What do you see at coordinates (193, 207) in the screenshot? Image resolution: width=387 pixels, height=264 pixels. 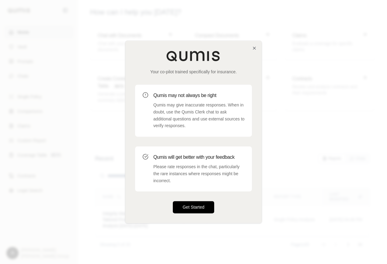 I see `button: Get Started` at bounding box center [193, 207].